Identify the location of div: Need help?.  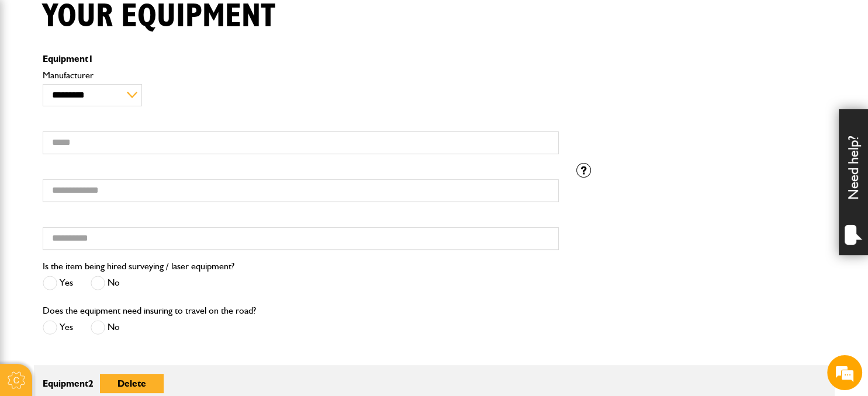
(854, 182).